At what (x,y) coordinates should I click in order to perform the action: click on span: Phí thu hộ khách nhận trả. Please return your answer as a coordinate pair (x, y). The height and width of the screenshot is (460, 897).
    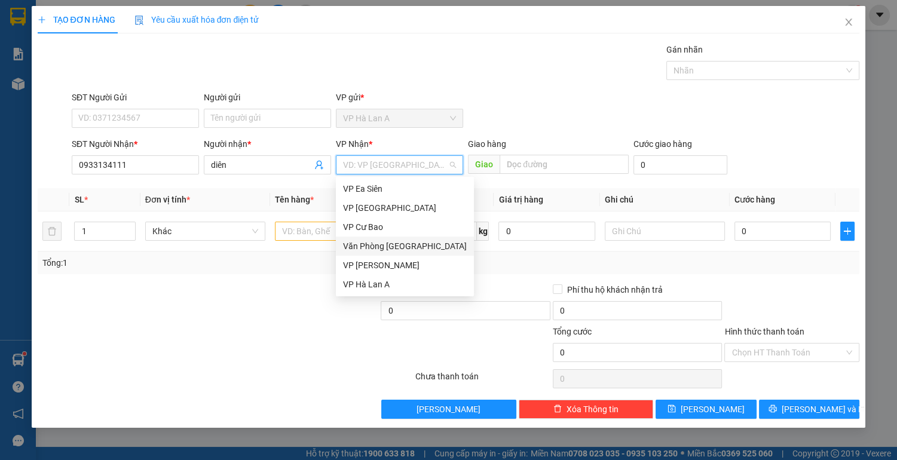
    Looking at the image, I should click on (615, 290).